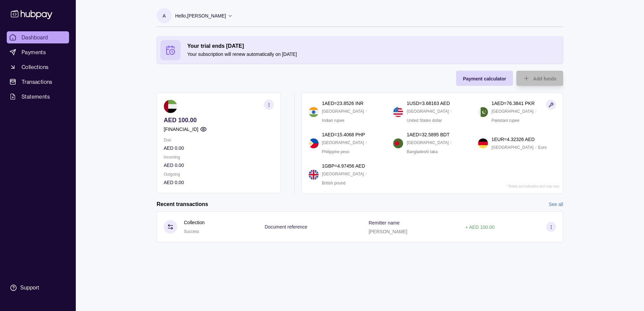 The height and width of the screenshot is (311, 644). Describe the element at coordinates (191, 232) in the screenshot. I see `span: Success` at that location.